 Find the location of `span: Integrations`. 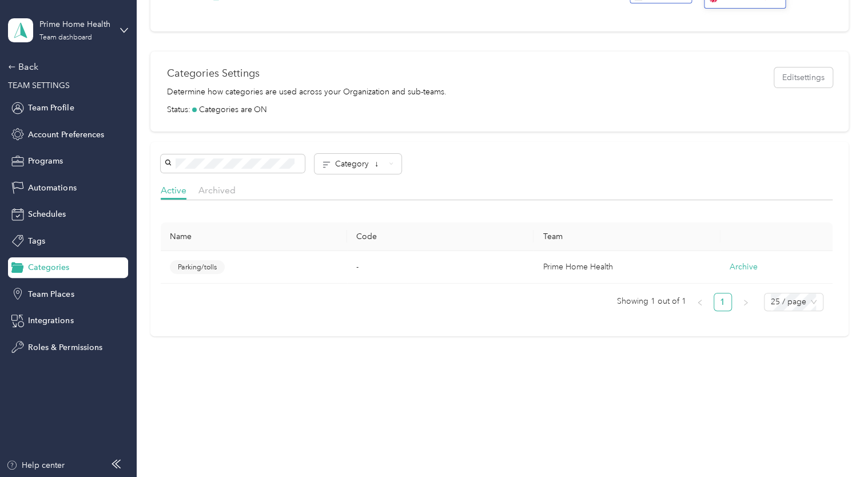

span: Integrations is located at coordinates (50, 320).